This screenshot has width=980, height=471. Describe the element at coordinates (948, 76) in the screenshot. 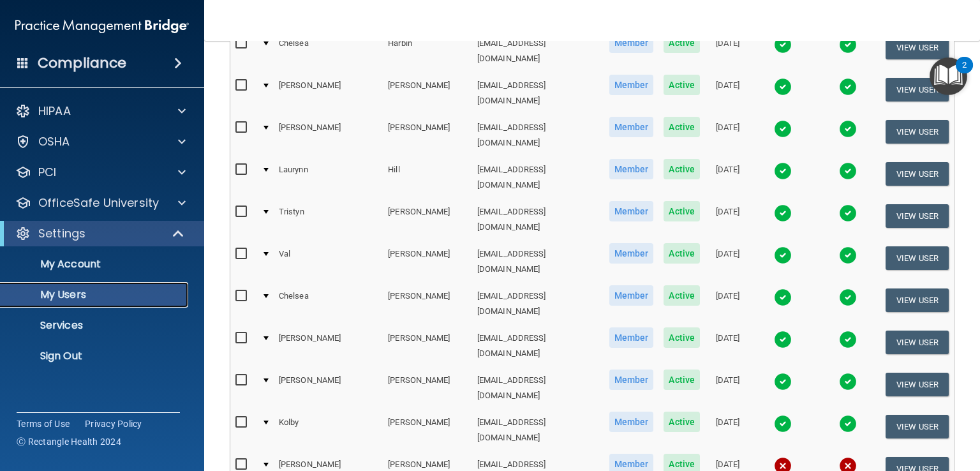

I see `button: Open Resource Center, 2 new notifications` at that location.